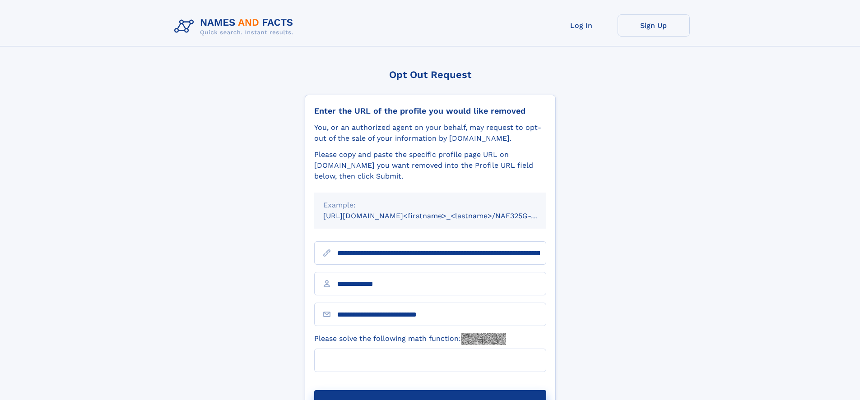  Describe the element at coordinates (410, 339) in the screenshot. I see `label: Please solve the following math function:` at that location.